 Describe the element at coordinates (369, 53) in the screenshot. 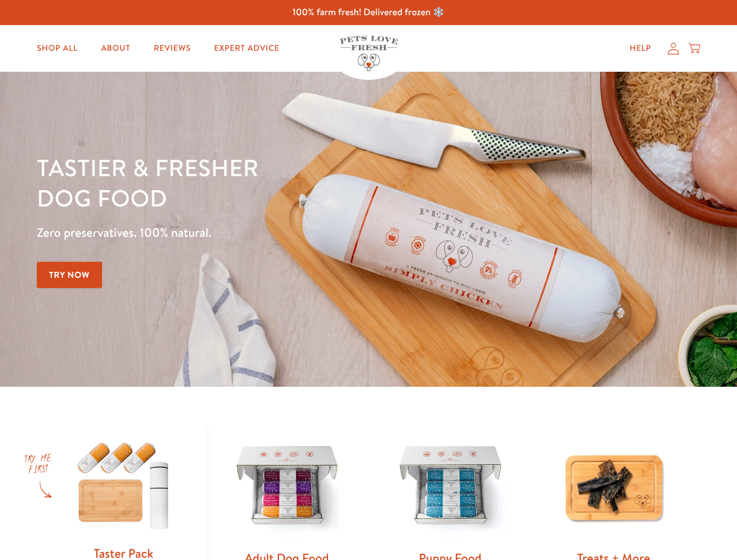

I see `img: Pets Love Fresh` at that location.